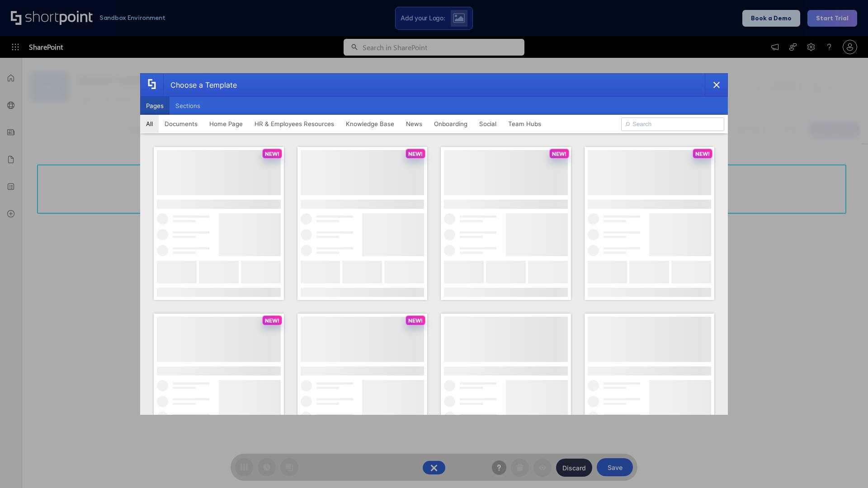  What do you see at coordinates (155, 106) in the screenshot?
I see `button: Pages` at bounding box center [155, 106].